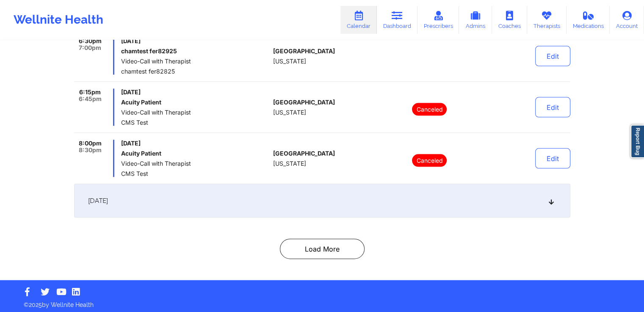 This screenshot has width=644, height=312. I want to click on a: Admins, so click(476, 20).